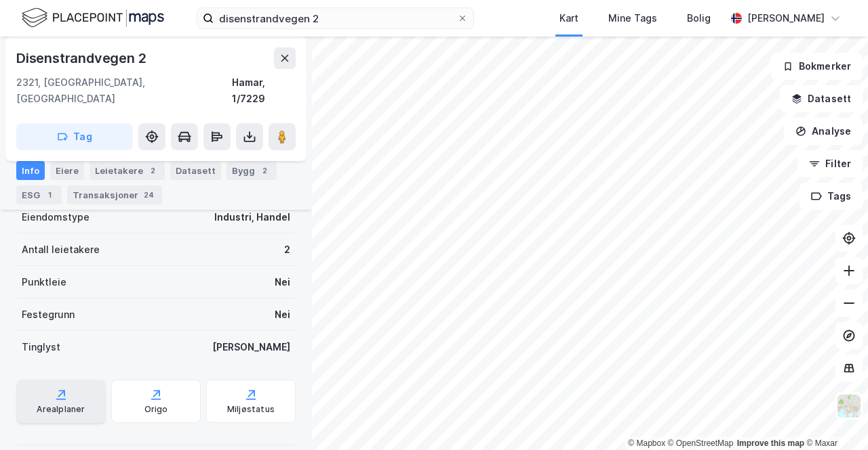 The image size is (868, 450). I want to click on a: Mapbox, so click(646, 443).